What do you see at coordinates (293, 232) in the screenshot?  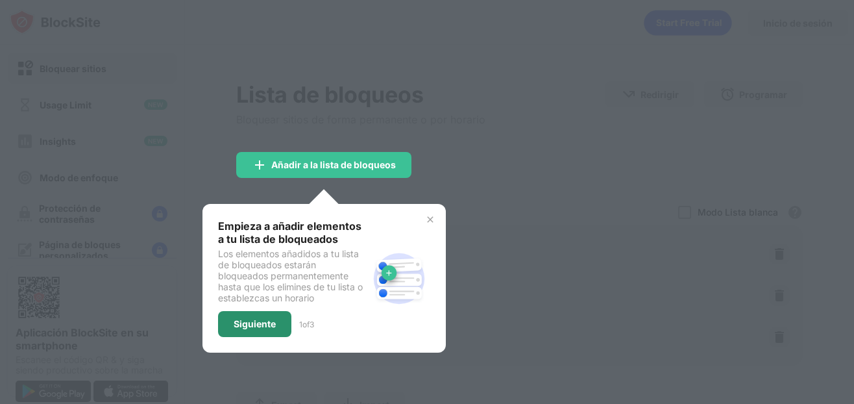 I see `div: Empieza a añadir elementos a tu lista de bloqueados` at bounding box center [293, 232].